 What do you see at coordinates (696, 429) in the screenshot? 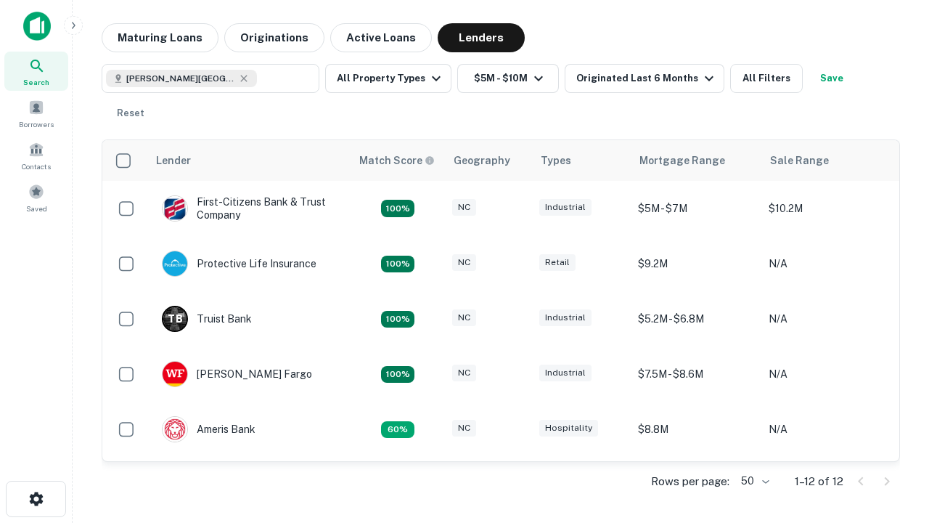
I see `td: $8.8M` at bounding box center [696, 429].